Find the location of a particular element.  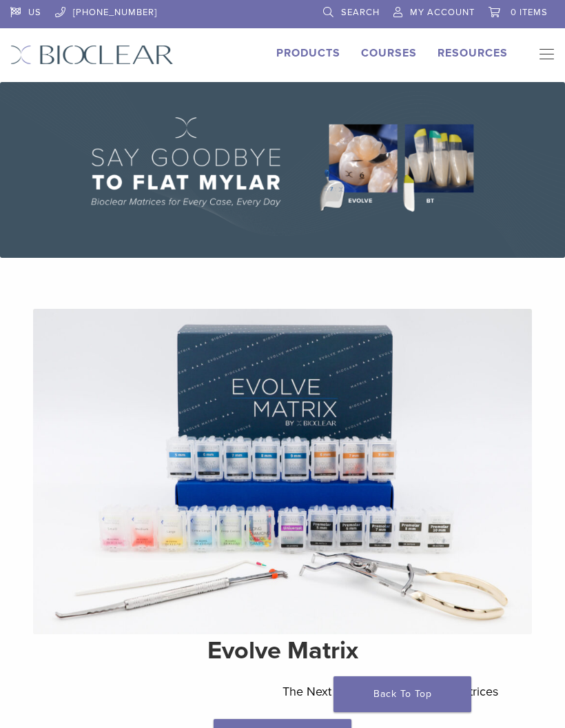

a: Courses is located at coordinates (389, 53).